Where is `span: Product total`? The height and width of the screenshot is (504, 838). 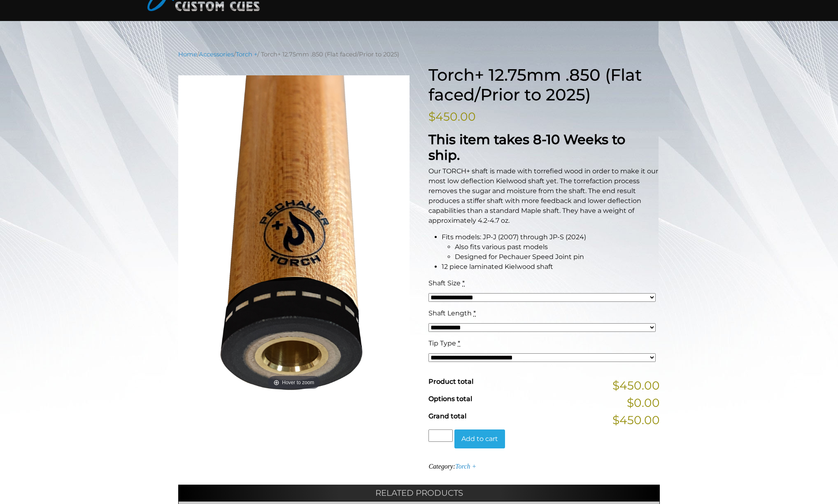
span: Product total is located at coordinates (451, 381).